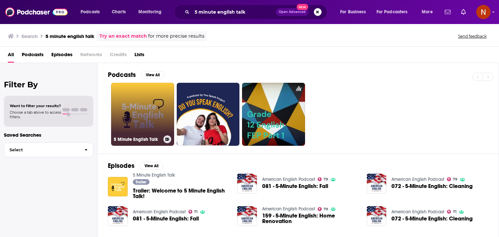 The height and width of the screenshot is (237, 499). I want to click on div: Search podcasts, credits, & more..., so click(257, 12).